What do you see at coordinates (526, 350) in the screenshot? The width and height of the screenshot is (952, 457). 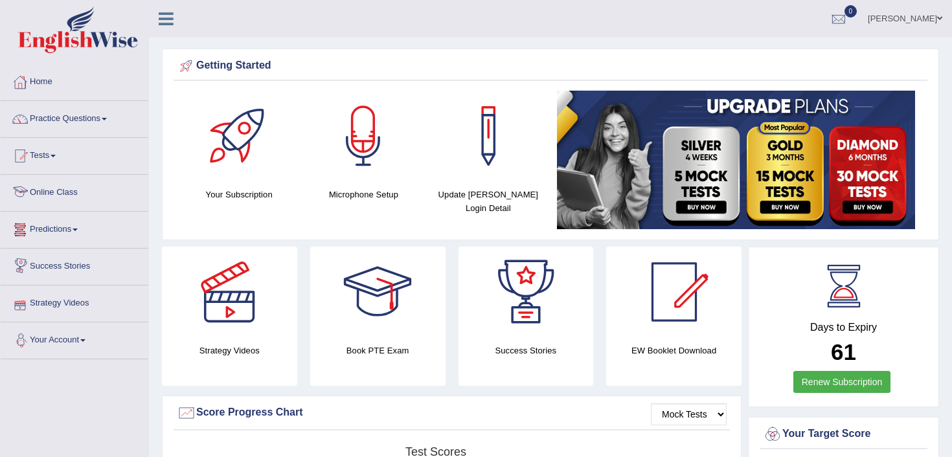 I see `h4: Success Stories` at bounding box center [526, 350].